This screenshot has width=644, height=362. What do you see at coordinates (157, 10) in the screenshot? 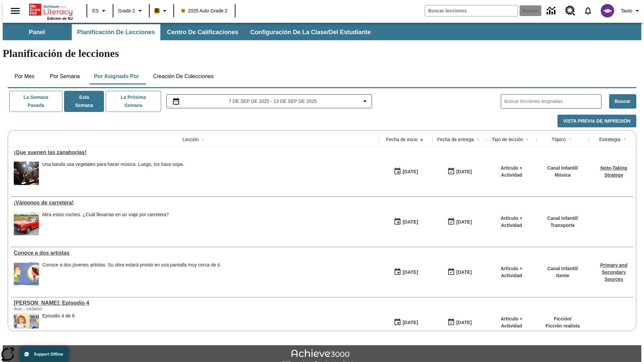
I see `span: B` at bounding box center [157, 10].